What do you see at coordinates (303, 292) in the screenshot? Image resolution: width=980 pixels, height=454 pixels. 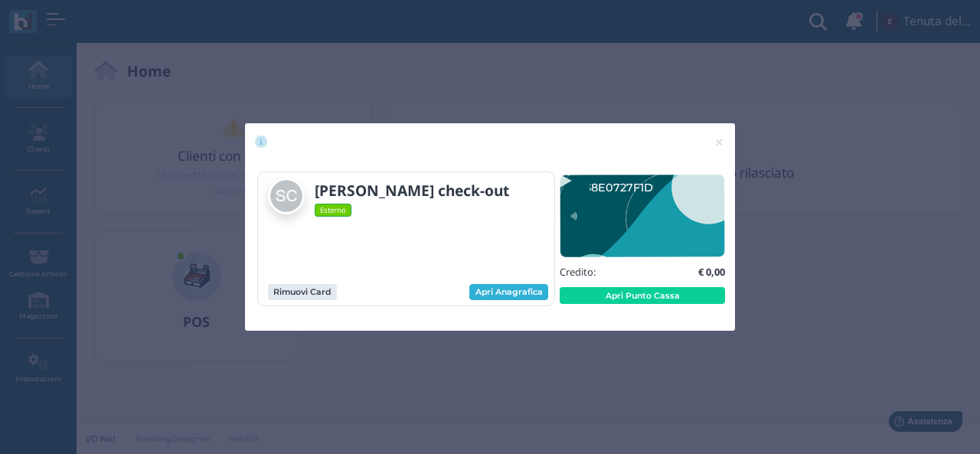 I see `button: Rimuovi Card` at bounding box center [303, 292].